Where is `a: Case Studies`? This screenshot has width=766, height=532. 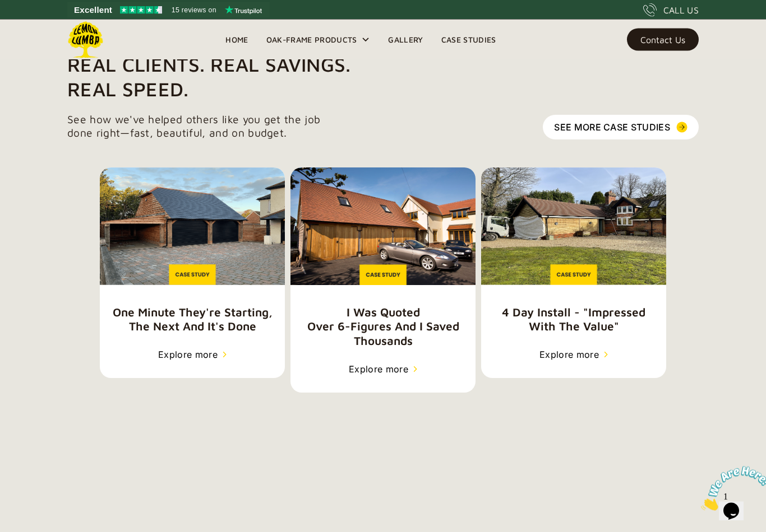 a: Case Studies is located at coordinates (469, 40).